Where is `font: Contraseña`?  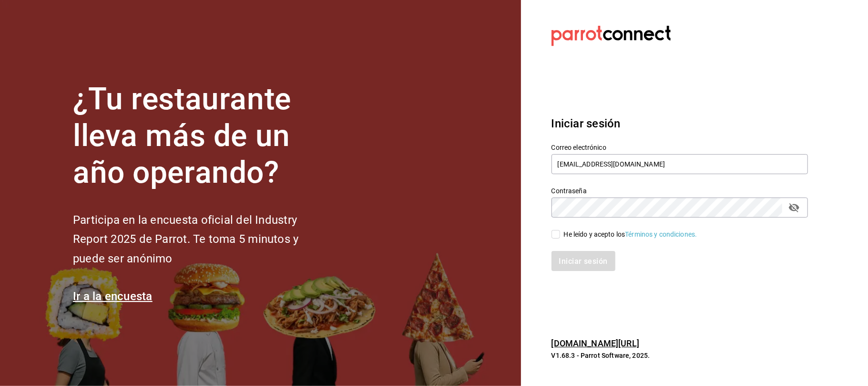 font: Contraseña is located at coordinates (569, 191).